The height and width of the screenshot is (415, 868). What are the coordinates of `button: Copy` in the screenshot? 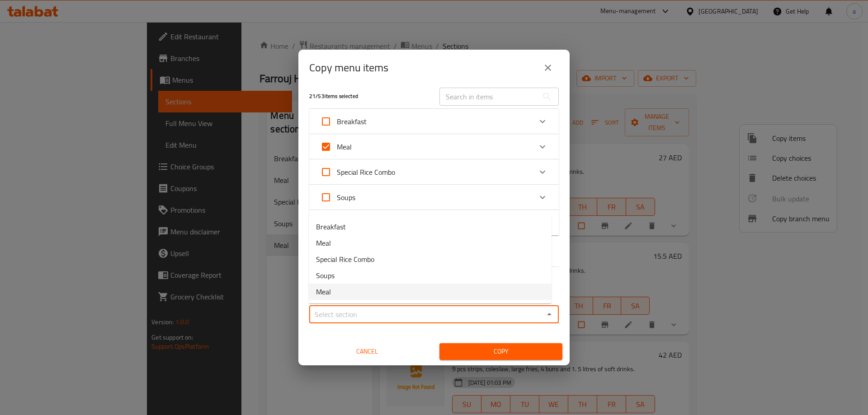 It's located at (501, 351).